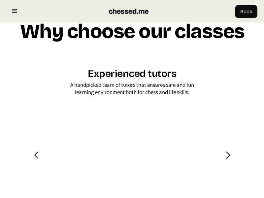 Image resolution: width=264 pixels, height=198 pixels. What do you see at coordinates (246, 12) in the screenshot?
I see `a: Book` at bounding box center [246, 12].